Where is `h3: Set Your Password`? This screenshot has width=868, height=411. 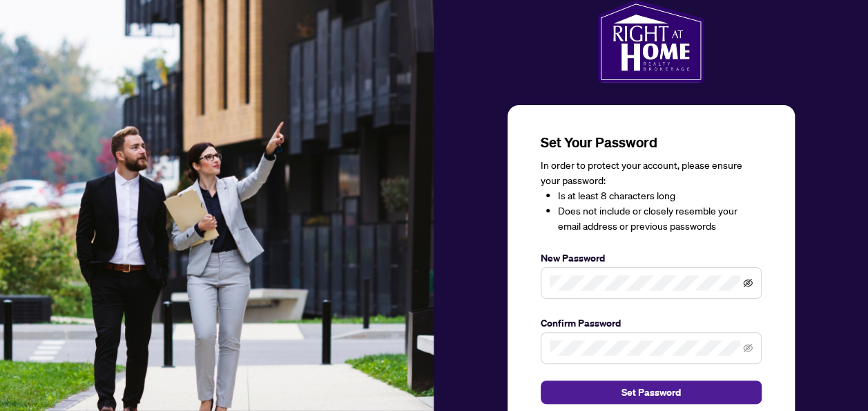 h3: Set Your Password is located at coordinates (651, 143).